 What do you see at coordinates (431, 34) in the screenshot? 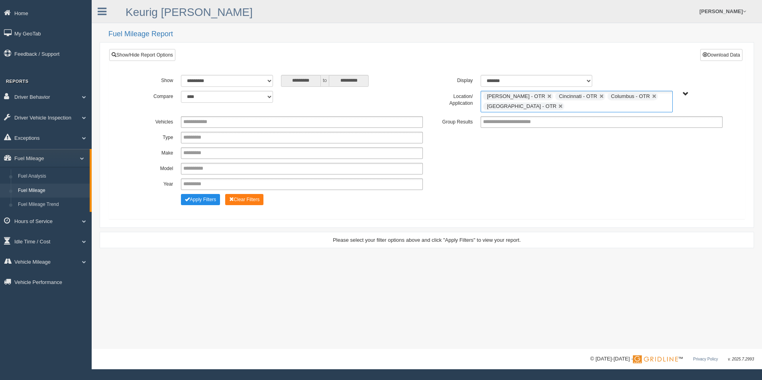
I see `h2: Fuel Mileage Report` at bounding box center [431, 34].